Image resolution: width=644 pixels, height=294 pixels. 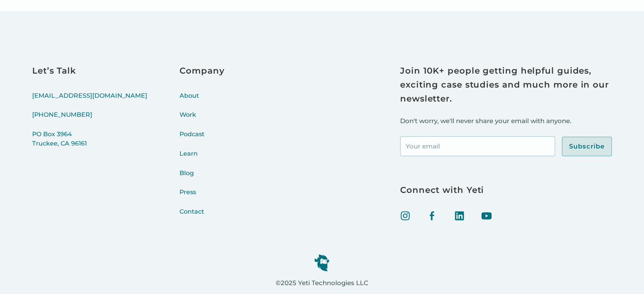 I want to click on p: ©2025 Yeti Technologies LLC, so click(x=322, y=283).